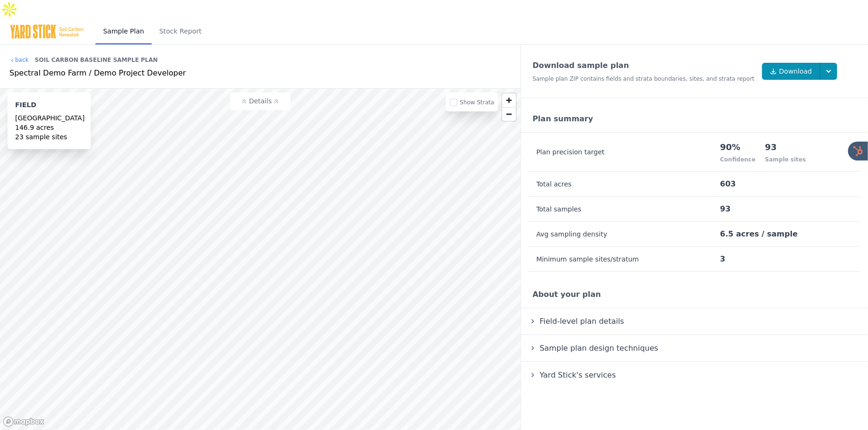 The image size is (868, 430). I want to click on summary: Sample plan design techniques, so click(695, 349).